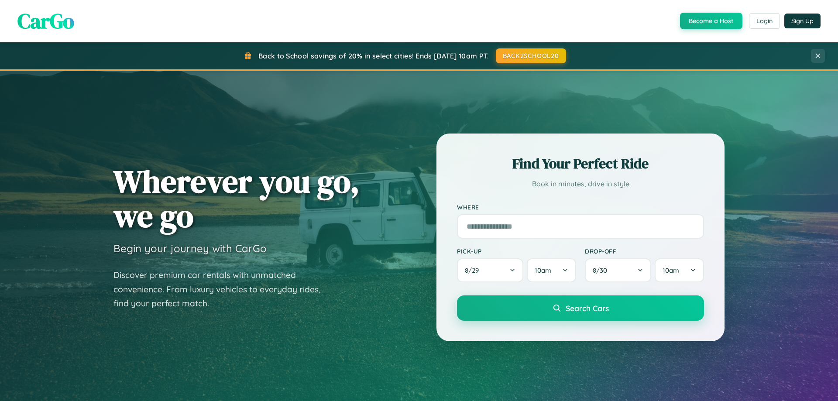 This screenshot has height=401, width=838. What do you see at coordinates (602, 270) in the screenshot?
I see `span: 8 / 30` at bounding box center [602, 270].